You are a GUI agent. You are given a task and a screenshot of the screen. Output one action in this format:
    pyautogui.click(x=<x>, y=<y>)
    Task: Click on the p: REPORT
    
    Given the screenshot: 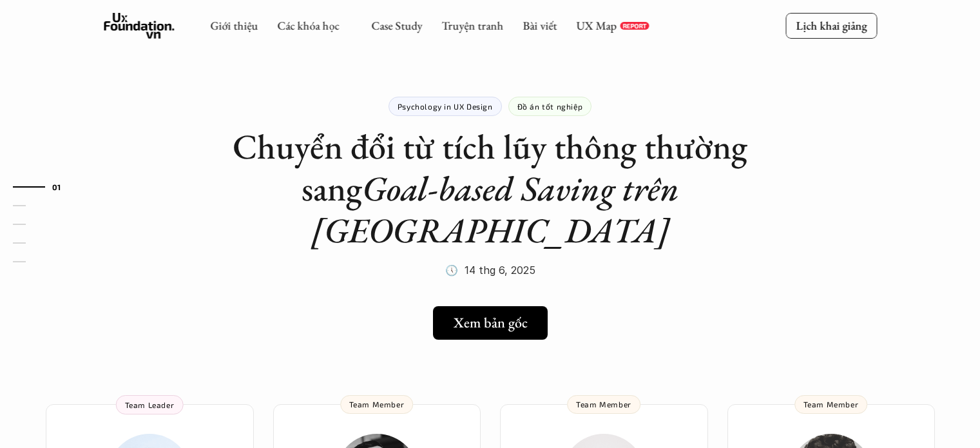 What is the action you would take?
    pyautogui.click(x=634, y=26)
    